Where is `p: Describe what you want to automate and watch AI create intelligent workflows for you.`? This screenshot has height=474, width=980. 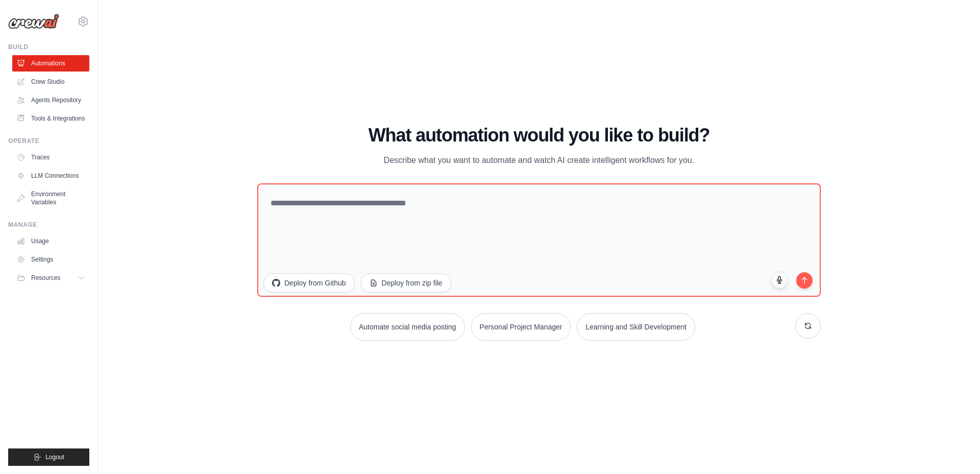
p: Describe what you want to automate and watch AI create intelligent workflows for you. is located at coordinates (539, 160).